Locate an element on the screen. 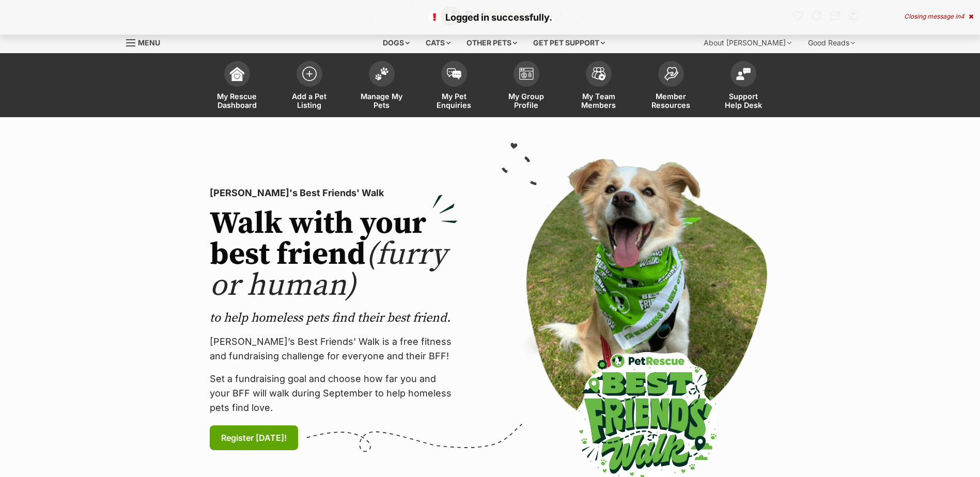 The image size is (980, 477). span: My Rescue Dashboard is located at coordinates (237, 101).